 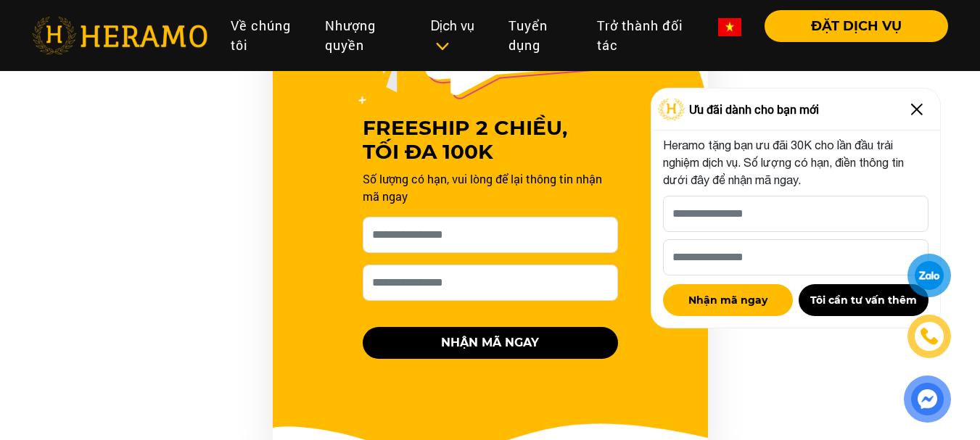 What do you see at coordinates (930, 337) in the screenshot?
I see `a: phone-icon` at bounding box center [930, 337].